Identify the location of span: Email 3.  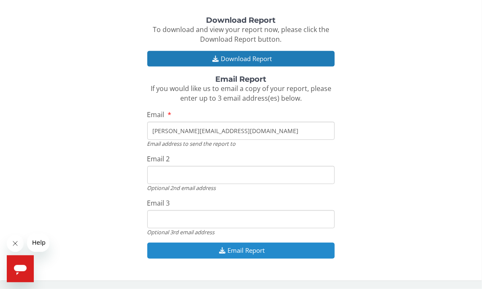
(159, 203).